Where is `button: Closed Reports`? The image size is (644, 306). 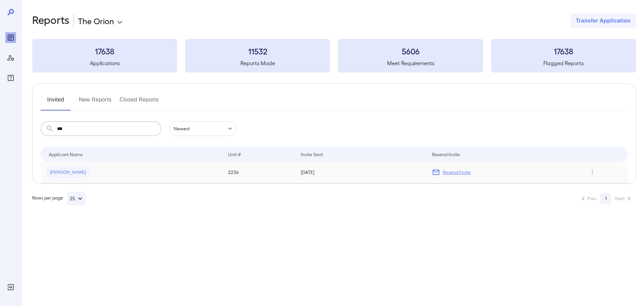
button: Closed Reports is located at coordinates (139, 102).